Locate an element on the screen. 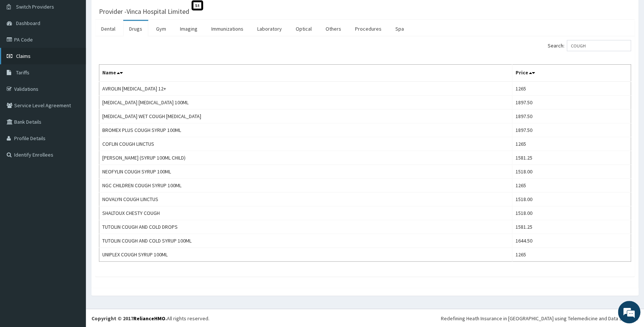  a: Drugs is located at coordinates (136, 29).